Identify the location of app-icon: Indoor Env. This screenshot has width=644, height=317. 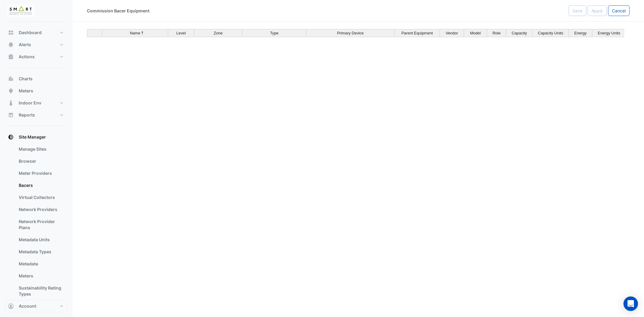
(11, 103).